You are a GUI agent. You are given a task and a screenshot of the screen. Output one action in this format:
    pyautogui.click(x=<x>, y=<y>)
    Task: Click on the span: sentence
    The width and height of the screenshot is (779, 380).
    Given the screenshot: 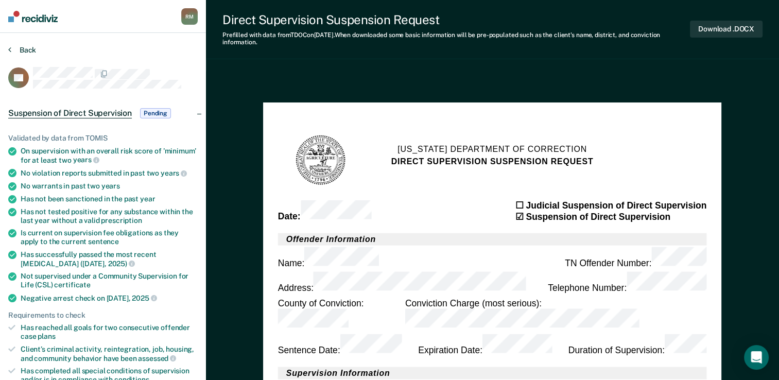 What is the action you would take?
    pyautogui.click(x=103, y=241)
    